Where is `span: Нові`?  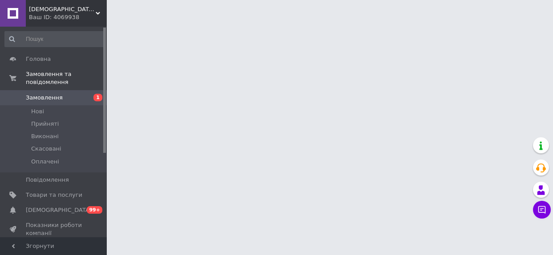 span: Нові is located at coordinates (37, 112).